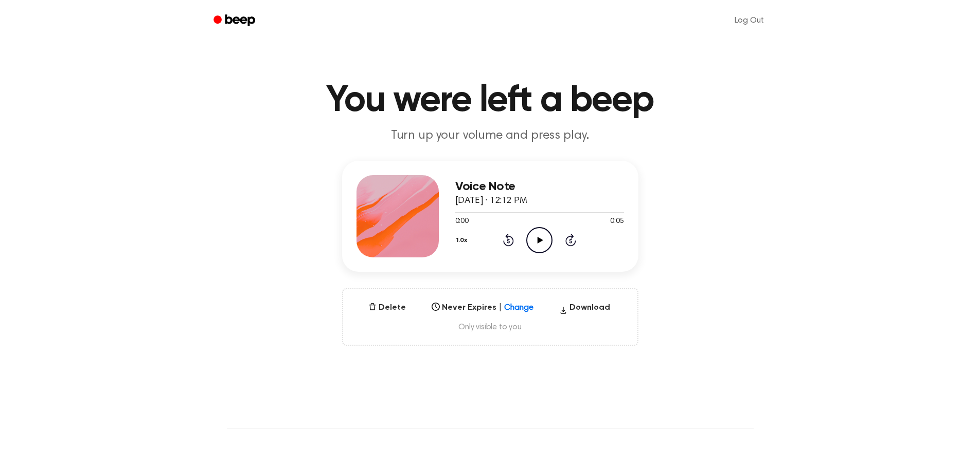  What do you see at coordinates (463, 241) in the screenshot?
I see `button: 1.0x` at bounding box center [463, 241].